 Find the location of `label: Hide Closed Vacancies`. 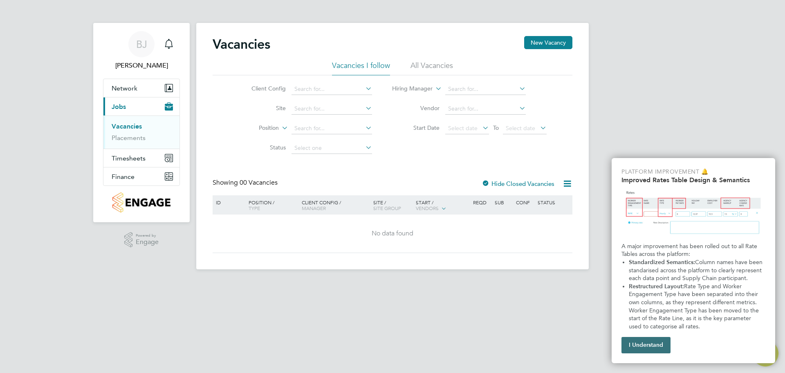

label: Hide Closed Vacancies is located at coordinates (518, 183).